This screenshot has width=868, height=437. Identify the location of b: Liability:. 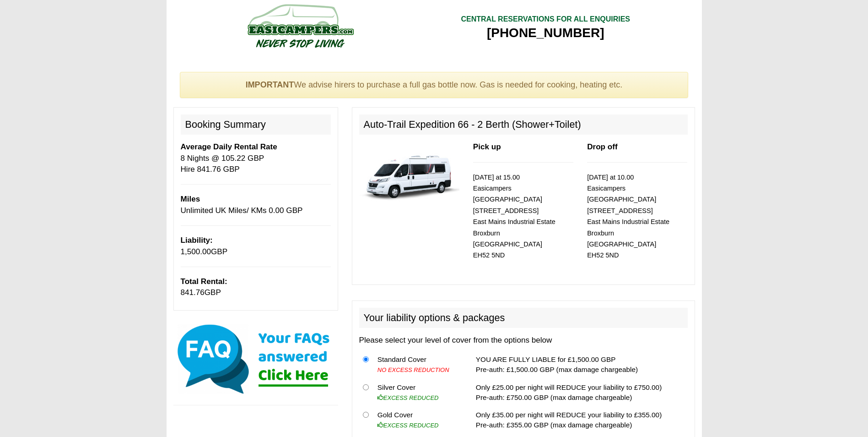
(197, 240).